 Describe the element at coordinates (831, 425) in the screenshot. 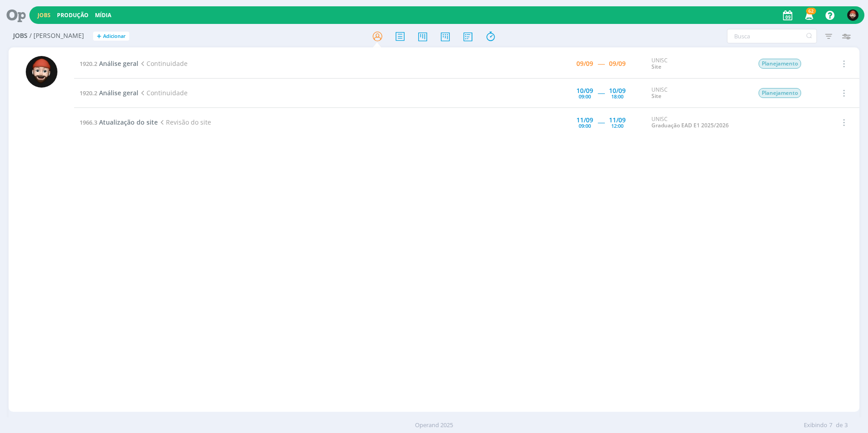

I see `span: 7` at that location.